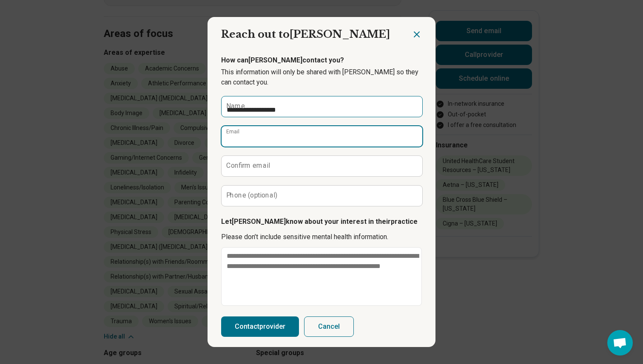 The height and width of the screenshot is (364, 643). What do you see at coordinates (252, 195) in the screenshot?
I see `label: Phone (optional)` at bounding box center [252, 195].